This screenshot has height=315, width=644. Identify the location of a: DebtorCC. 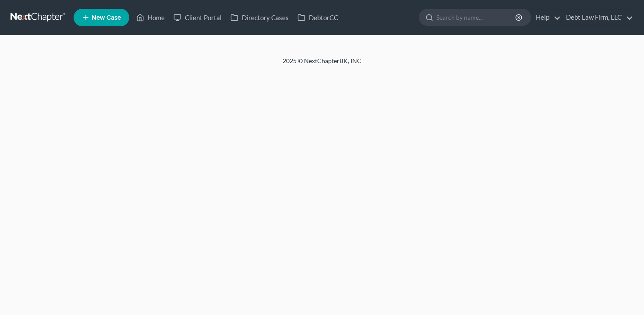
(318, 18).